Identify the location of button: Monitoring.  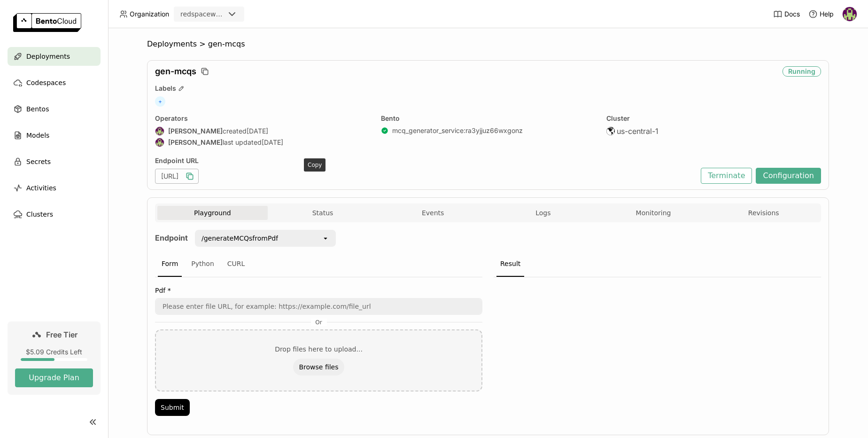
(654, 213).